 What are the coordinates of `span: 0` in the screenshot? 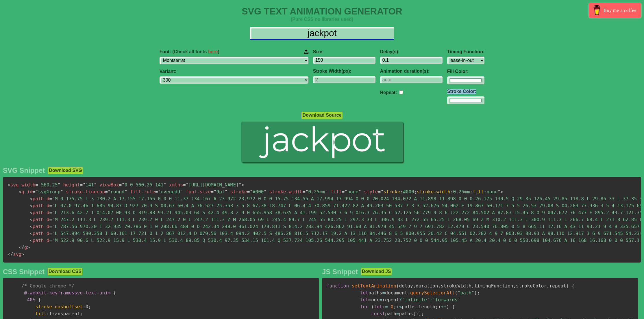 It's located at (392, 307).